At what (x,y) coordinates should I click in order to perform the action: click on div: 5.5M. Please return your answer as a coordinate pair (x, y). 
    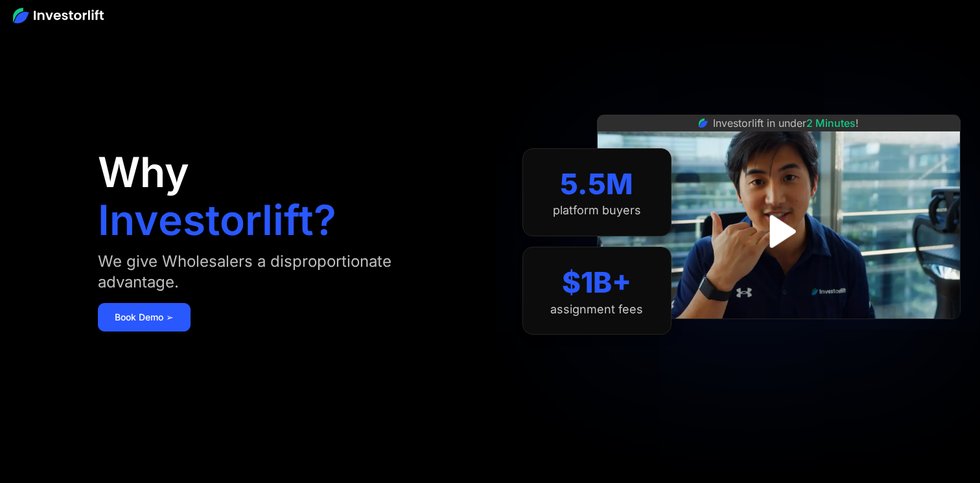
    Looking at the image, I should click on (596, 184).